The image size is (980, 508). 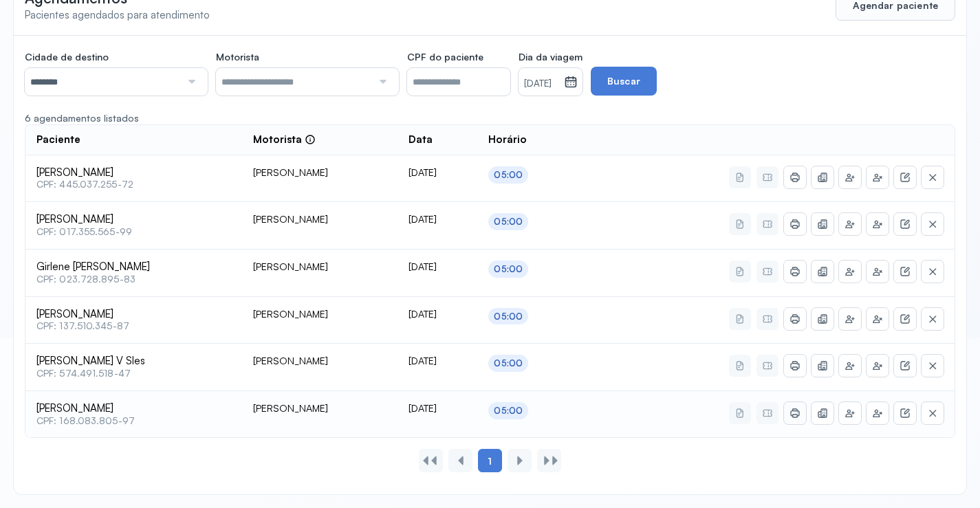 What do you see at coordinates (133, 420) in the screenshot?
I see `span: CPF: 168.083.805-97` at bounding box center [133, 420].